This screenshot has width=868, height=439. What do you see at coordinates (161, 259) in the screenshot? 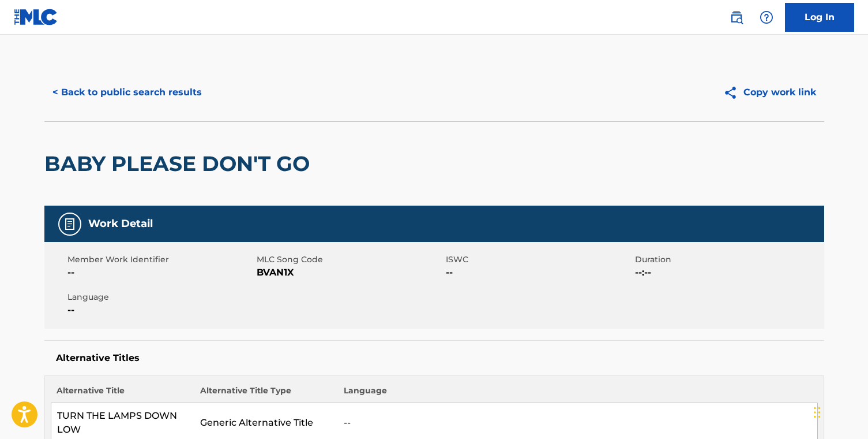
I see `span: Member Work Identifier` at bounding box center [161, 259].